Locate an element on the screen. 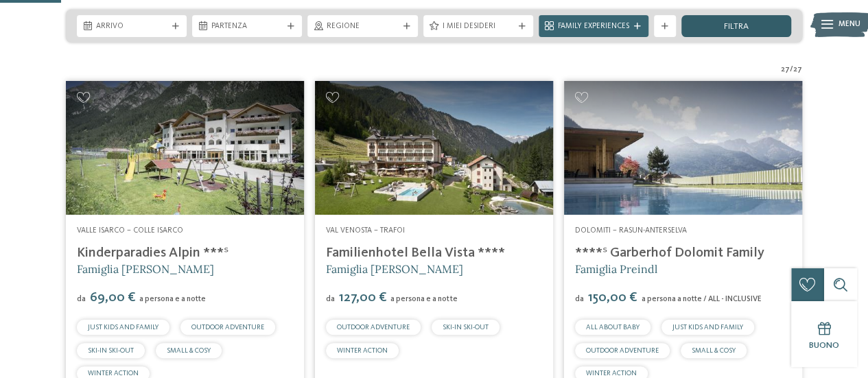 The height and width of the screenshot is (378, 868). span: Valle Isarco – Colle Isarco is located at coordinates (130, 231).